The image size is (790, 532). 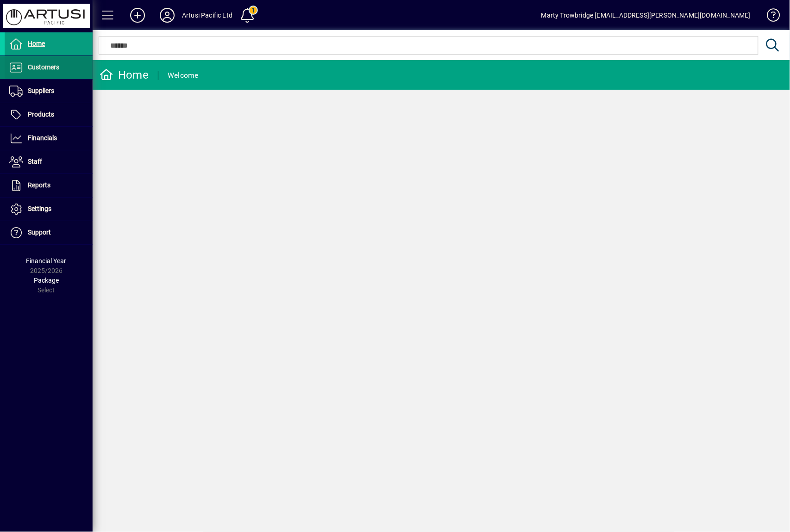 I want to click on a: Products, so click(x=49, y=115).